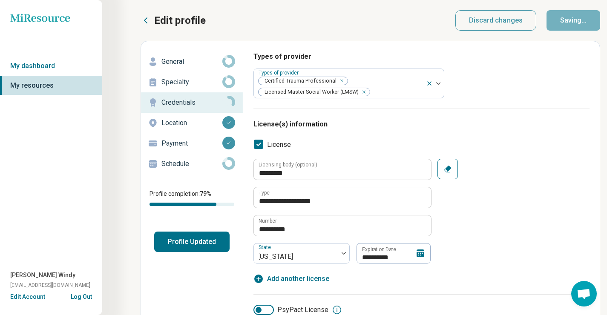  What do you see at coordinates (421, 124) in the screenshot?
I see `h3: License(s) information` at bounding box center [421, 124].